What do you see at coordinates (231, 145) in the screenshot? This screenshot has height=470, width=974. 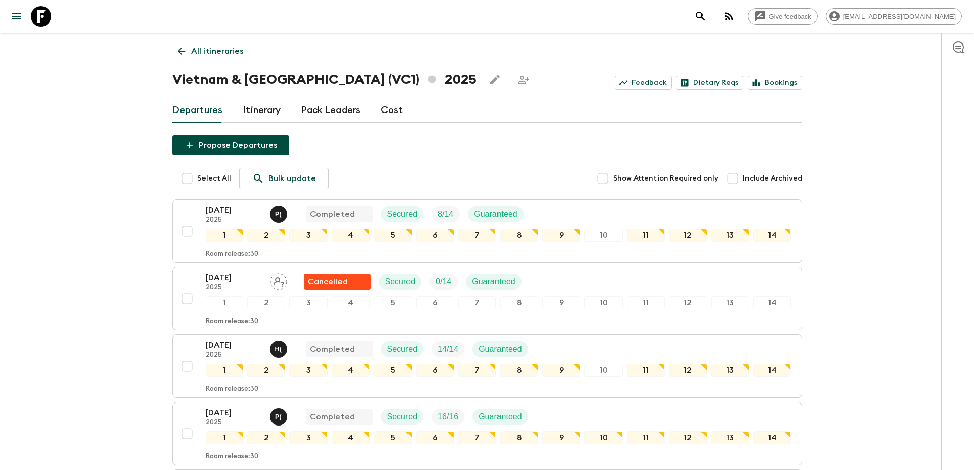 I see `button: Propose Departures` at bounding box center [231, 145].